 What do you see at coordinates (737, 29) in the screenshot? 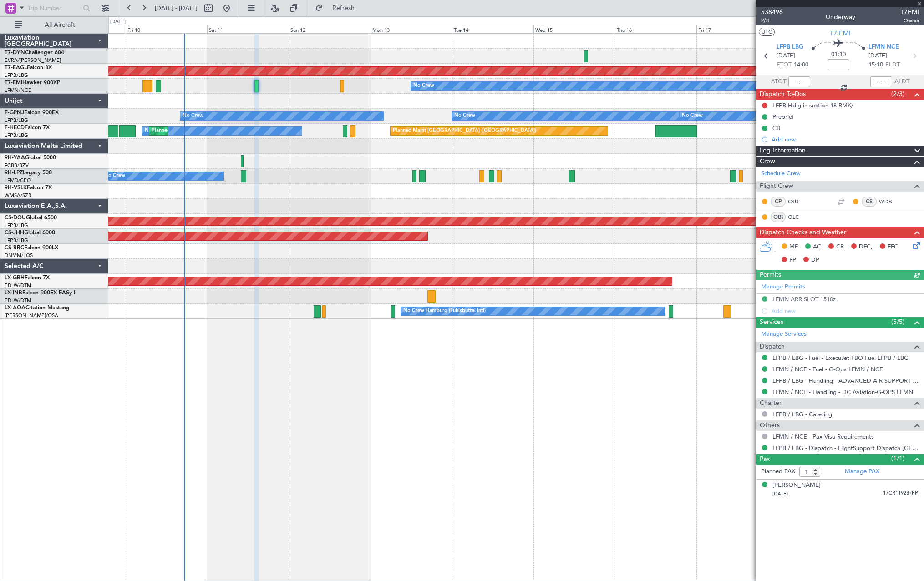
I see `div: Fri 17` at bounding box center [737, 29].